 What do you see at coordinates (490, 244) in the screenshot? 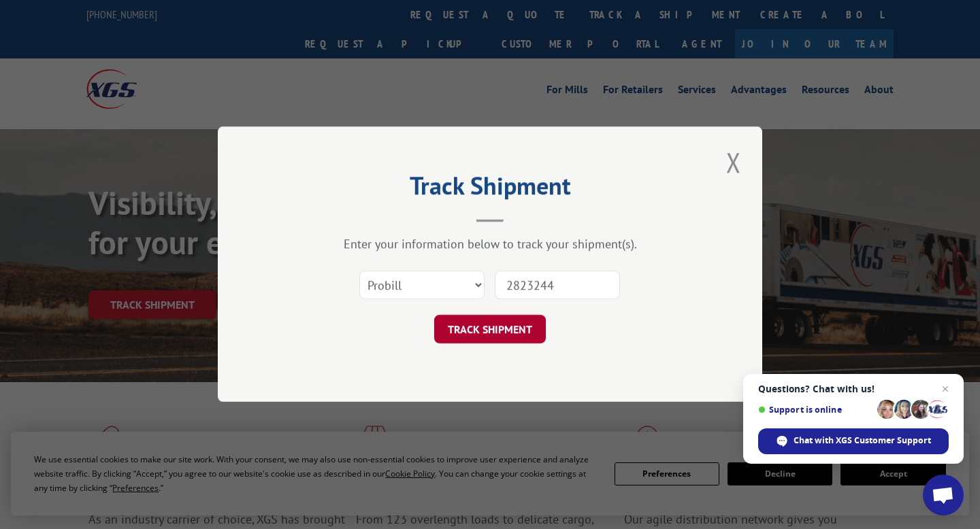
I see `div: Enter your information below to track your shipment(s).` at bounding box center [490, 244].